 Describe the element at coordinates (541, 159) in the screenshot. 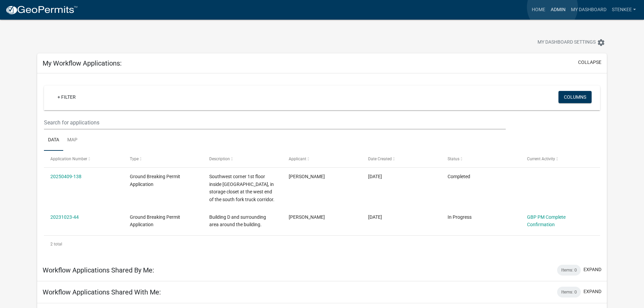

I see `span: Current Activity` at that location.